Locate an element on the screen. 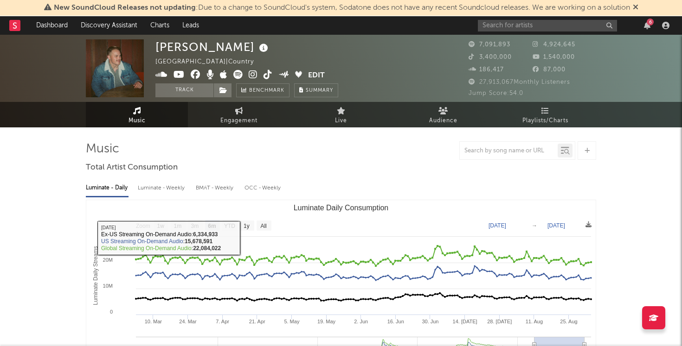 The width and height of the screenshot is (682, 346). span: 186,417 is located at coordinates (486, 70).